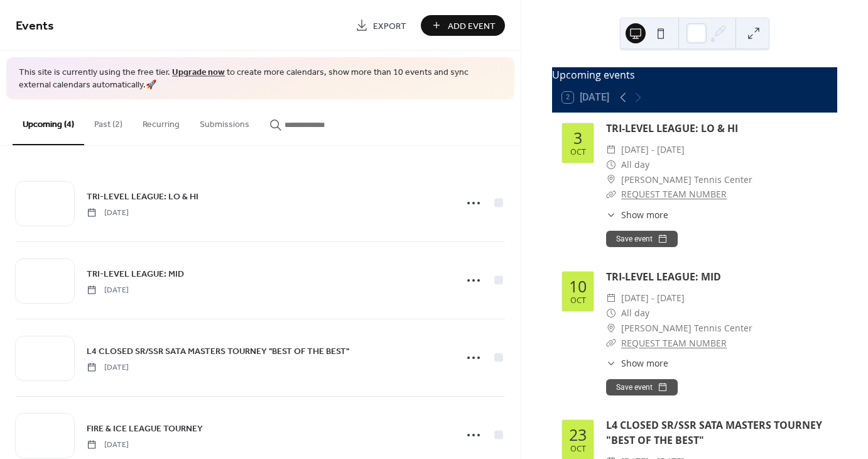 The image size is (868, 459). Describe the element at coordinates (145, 428) in the screenshot. I see `a: FIRE & ICE LEAGUE TOURNEY` at that location.